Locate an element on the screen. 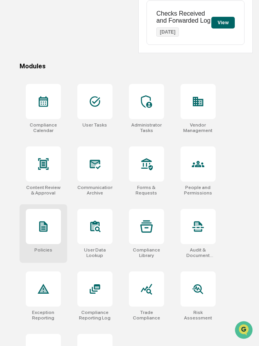  p: How can we help? is located at coordinates (75, 23).